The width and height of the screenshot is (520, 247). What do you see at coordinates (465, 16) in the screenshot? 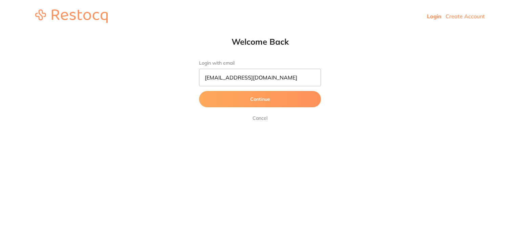
I see `a: Create Account` at bounding box center [465, 16].